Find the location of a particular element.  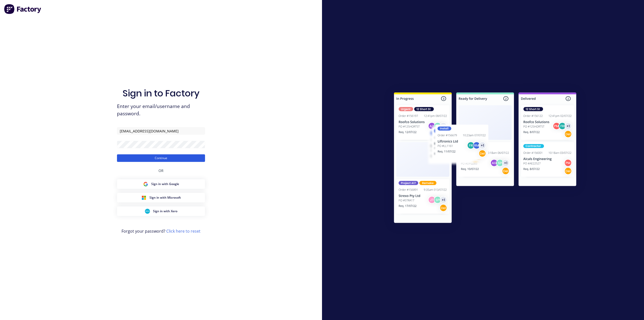

input: Email/Username is located at coordinates (161, 131).